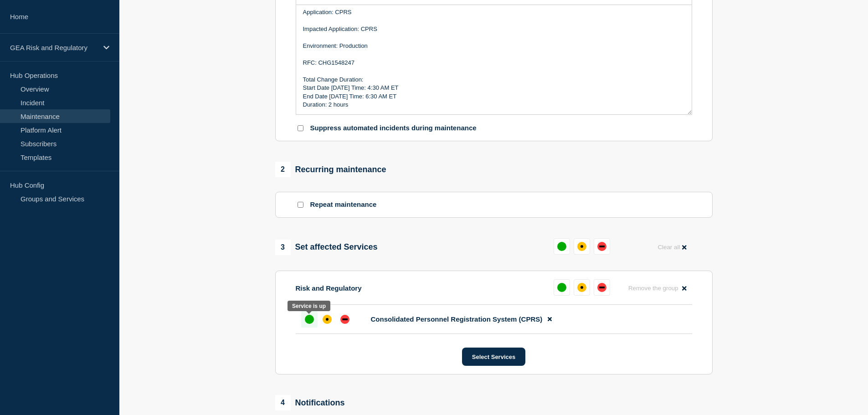 The image size is (868, 415). Describe the element at coordinates (326, 247) in the screenshot. I see `div: Set affected Services` at that location.